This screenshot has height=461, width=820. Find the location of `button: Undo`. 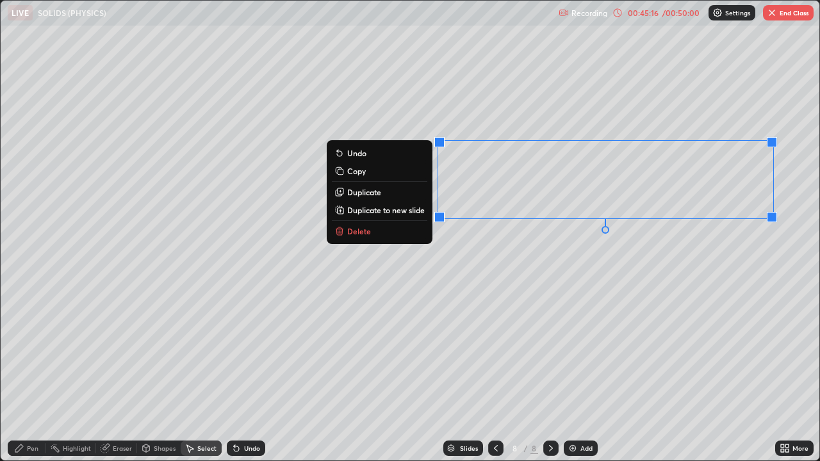

button: Undo is located at coordinates (379, 153).